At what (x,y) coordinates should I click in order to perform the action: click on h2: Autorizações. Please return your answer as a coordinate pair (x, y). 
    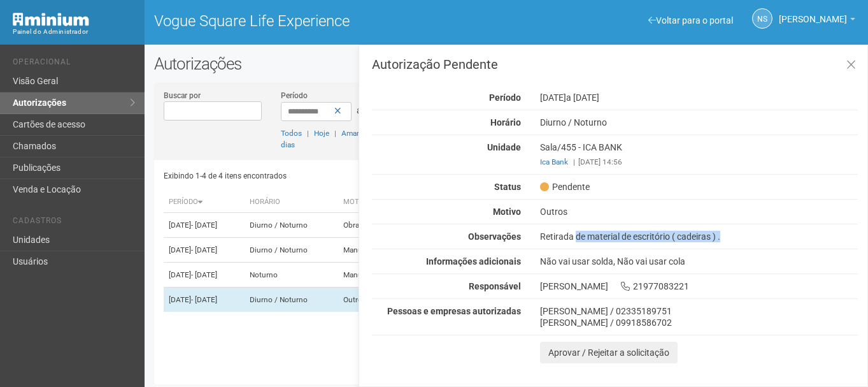
    Looking at the image, I should click on (507, 64).